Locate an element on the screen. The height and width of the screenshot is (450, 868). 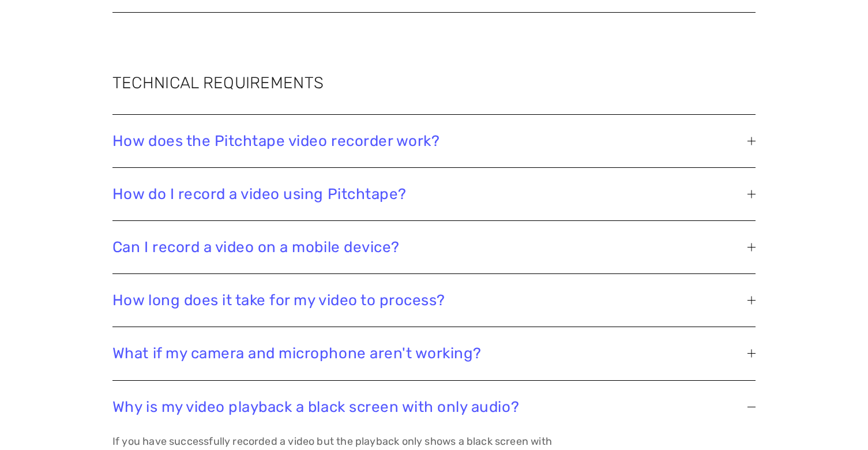
button: What if my camera and microphone aren't working? is located at coordinates (434, 353).